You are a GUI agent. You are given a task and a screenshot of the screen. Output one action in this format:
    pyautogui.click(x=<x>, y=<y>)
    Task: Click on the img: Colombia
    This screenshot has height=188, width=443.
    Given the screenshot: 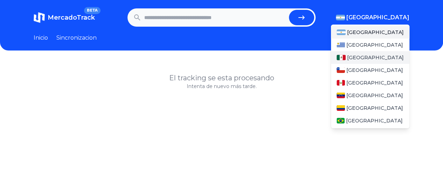 What is the action you would take?
    pyautogui.click(x=341, y=108)
    